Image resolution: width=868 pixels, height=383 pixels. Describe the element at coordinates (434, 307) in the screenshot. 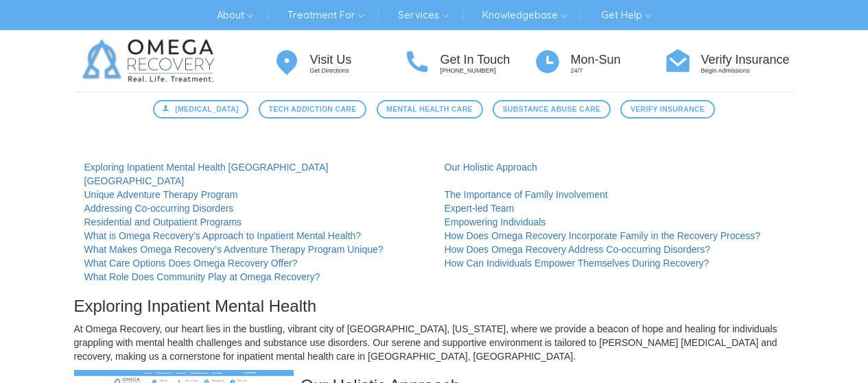

I see `h3: Exploring Inpatient Mental Health` at that location.